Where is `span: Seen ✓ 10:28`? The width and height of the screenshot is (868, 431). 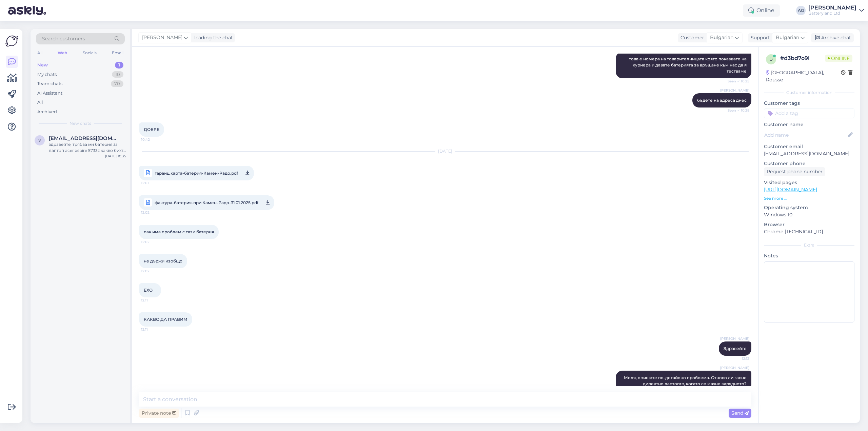
span: Seen ✓ 10:28 is located at coordinates (736, 110).